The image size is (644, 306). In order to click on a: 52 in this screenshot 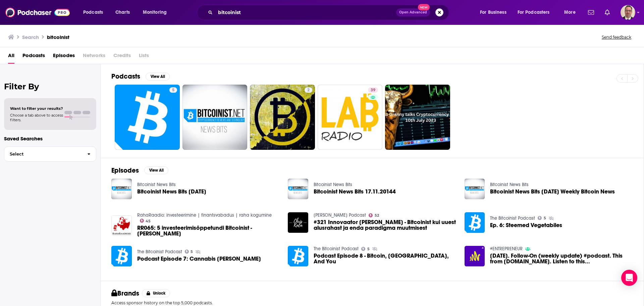, I will do `click(374, 216)`.